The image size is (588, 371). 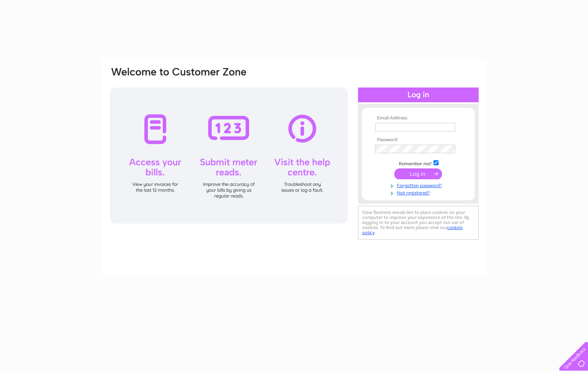 What do you see at coordinates (419, 185) in the screenshot?
I see `a: Forgotten password?` at bounding box center [419, 185].